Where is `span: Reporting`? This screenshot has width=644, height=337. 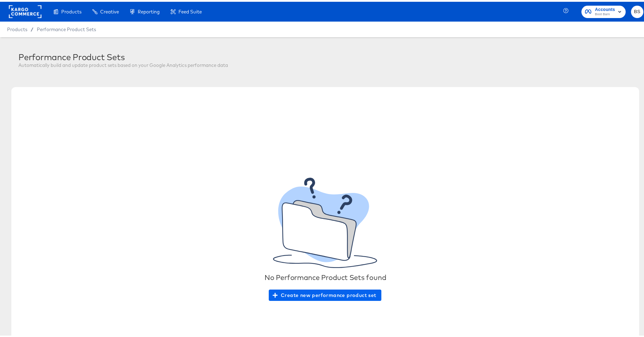
span: Reporting is located at coordinates (149, 10).